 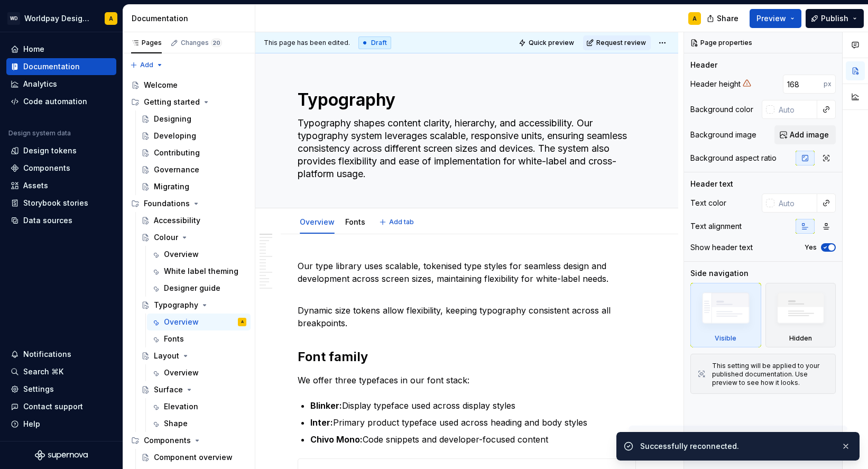 I want to click on div: Search ⌘K, so click(x=43, y=371).